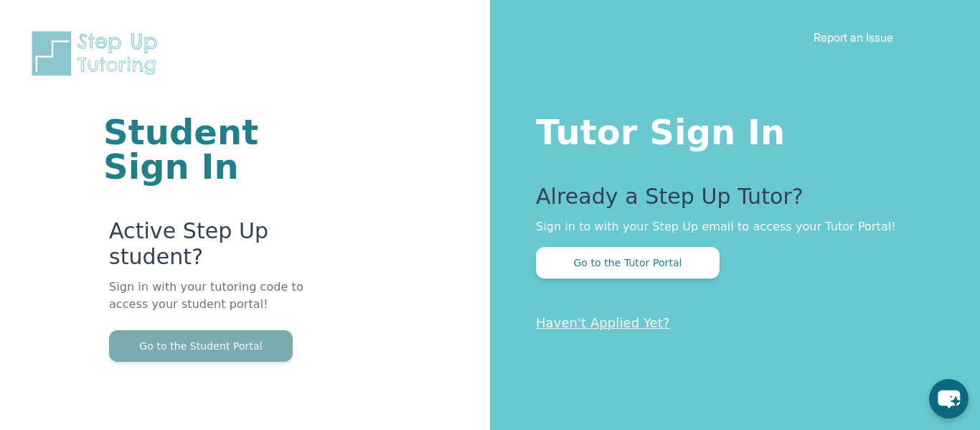  I want to click on p: Active Step Up student?, so click(213, 248).